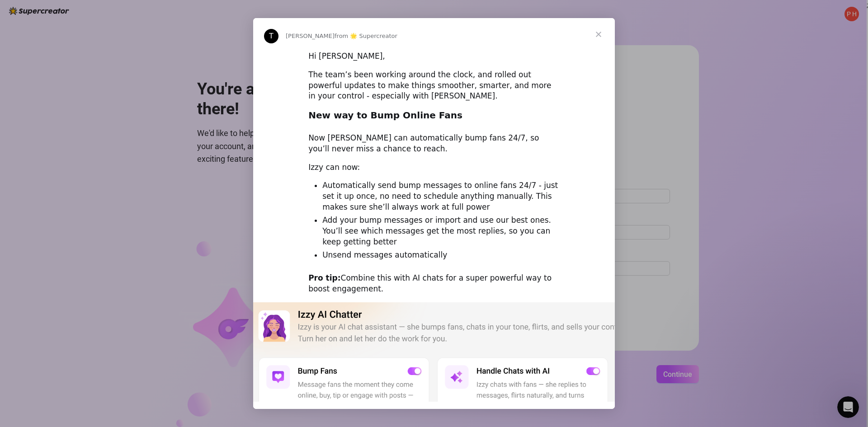  What do you see at coordinates (598, 35) in the screenshot?
I see `span: Close` at bounding box center [598, 35].